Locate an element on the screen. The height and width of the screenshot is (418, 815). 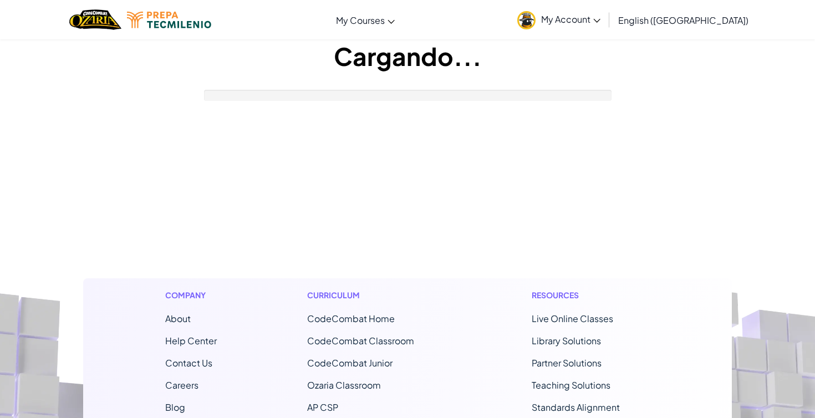
a: Help Center is located at coordinates (191, 340).